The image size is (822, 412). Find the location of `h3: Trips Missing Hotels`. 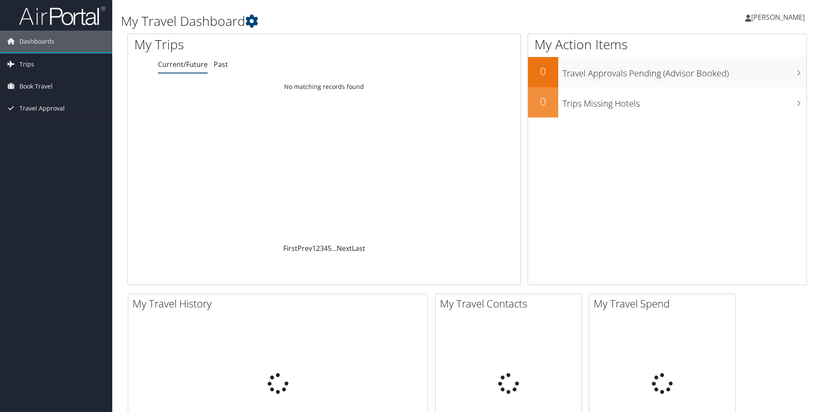

h3: Trips Missing Hotels is located at coordinates (684, 101).